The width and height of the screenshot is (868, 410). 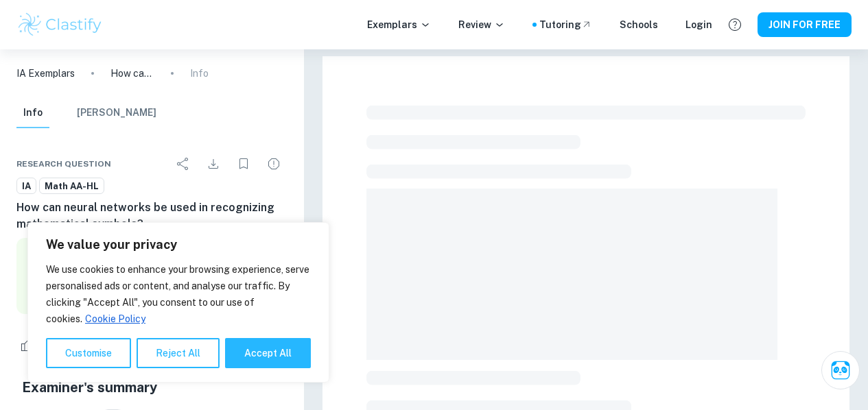 I want to click on button: Help and Feedback, so click(x=735, y=25).